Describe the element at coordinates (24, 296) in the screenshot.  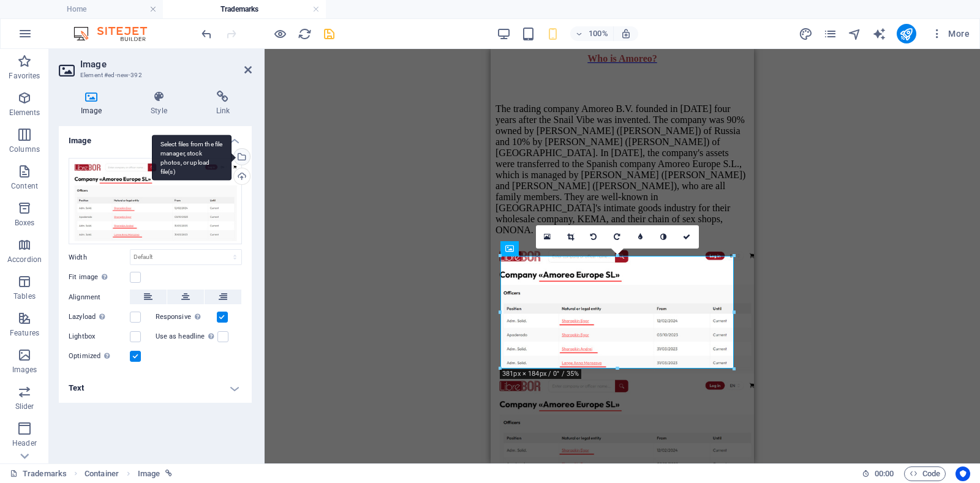
I see `p: Tables` at that location.